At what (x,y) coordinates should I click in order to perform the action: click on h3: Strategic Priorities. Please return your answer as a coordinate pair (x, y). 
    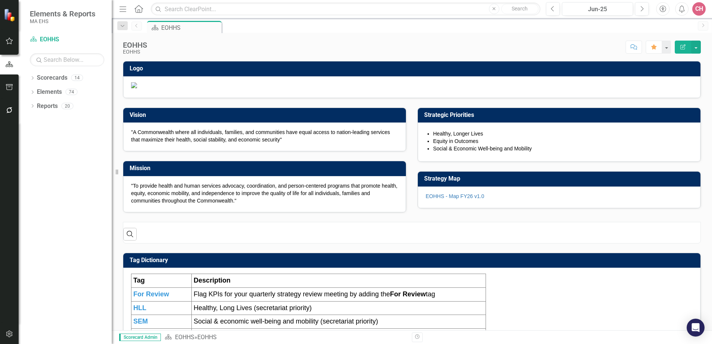
    Looking at the image, I should click on (560, 115).